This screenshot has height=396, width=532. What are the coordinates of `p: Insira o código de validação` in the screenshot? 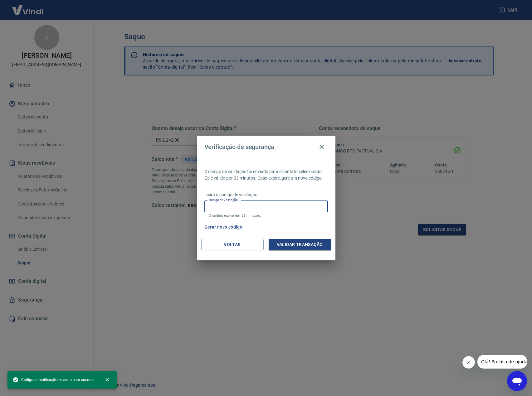 It's located at (266, 194).